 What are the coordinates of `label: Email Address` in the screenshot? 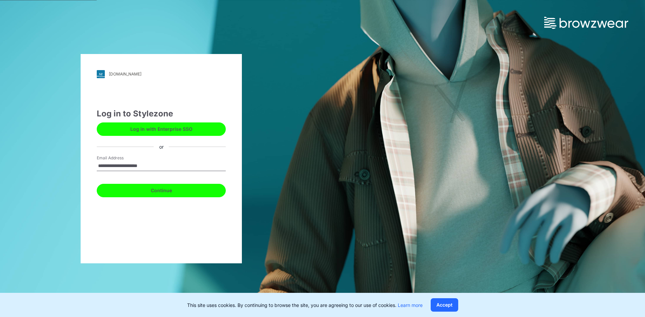 It's located at (120, 158).